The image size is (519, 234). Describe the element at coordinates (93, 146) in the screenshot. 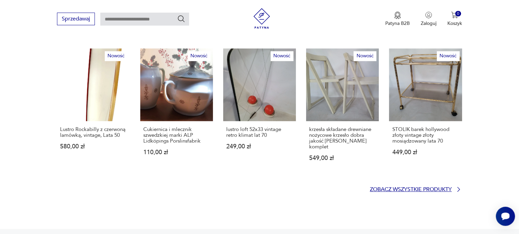

I see `p: 580,00 zł` at that location.